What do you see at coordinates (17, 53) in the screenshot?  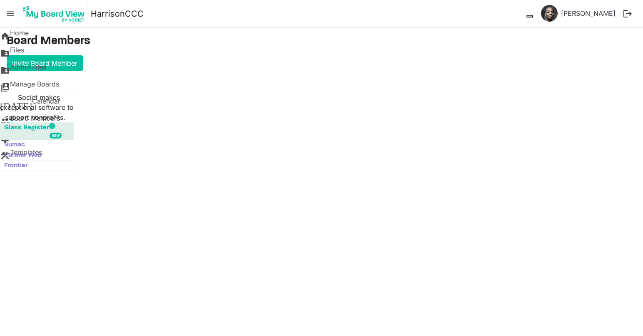 I see `span: Files` at bounding box center [17, 53].